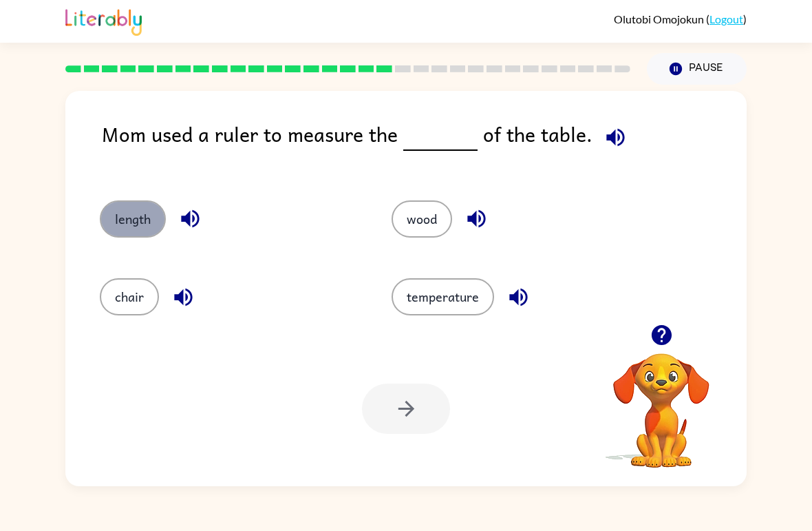 This screenshot has height=531, width=812. Describe the element at coordinates (103, 21) in the screenshot. I see `img: Literably` at that location.